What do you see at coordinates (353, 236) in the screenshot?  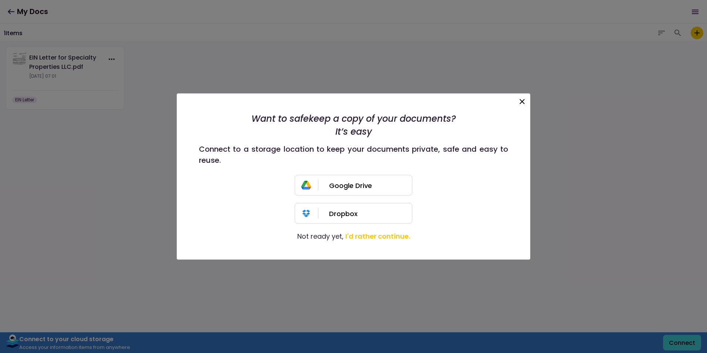 I see `div: Not ready yet,` at bounding box center [353, 236].